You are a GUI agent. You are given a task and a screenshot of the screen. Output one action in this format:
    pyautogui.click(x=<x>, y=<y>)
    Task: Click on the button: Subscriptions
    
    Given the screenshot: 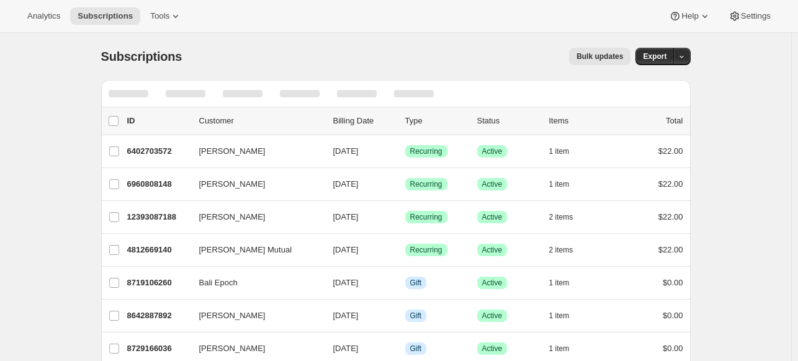 What is the action you would take?
    pyautogui.click(x=105, y=16)
    